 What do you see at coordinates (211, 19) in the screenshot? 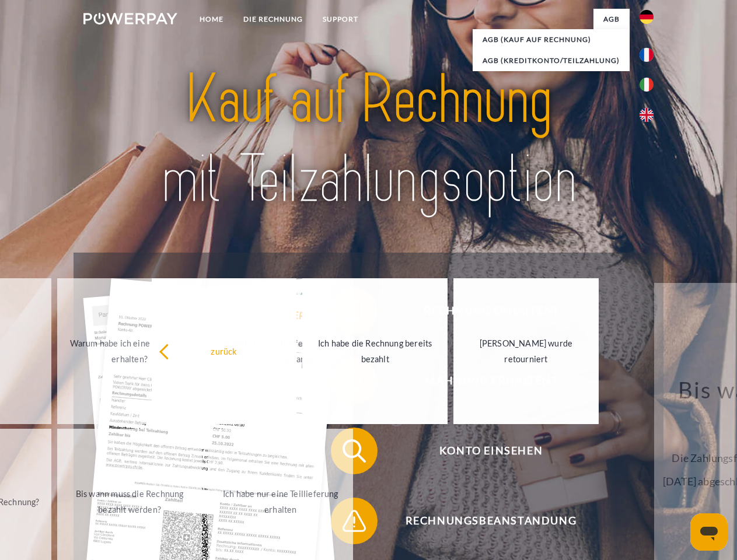
I see `a: Home` at bounding box center [211, 19].